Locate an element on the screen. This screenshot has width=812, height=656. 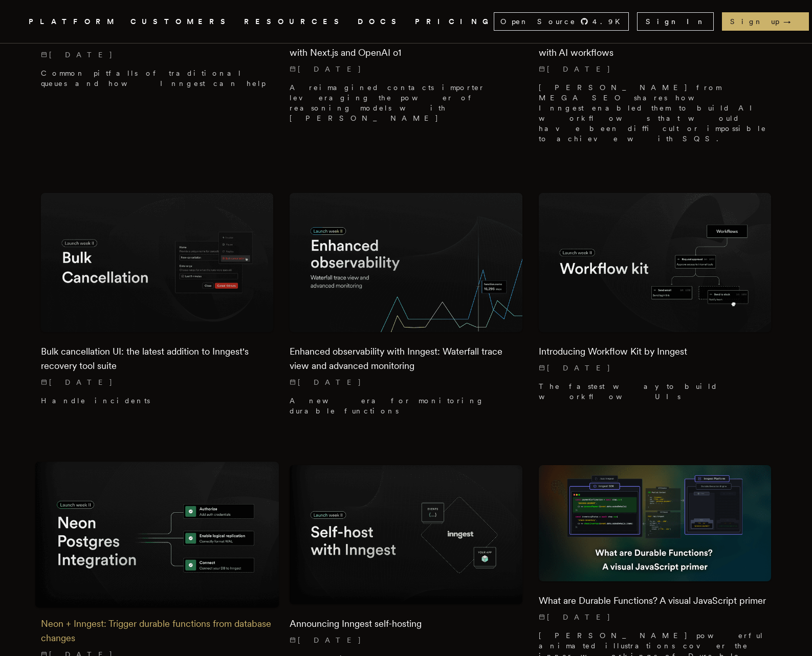
span: PLATFORM is located at coordinates (73, 21).